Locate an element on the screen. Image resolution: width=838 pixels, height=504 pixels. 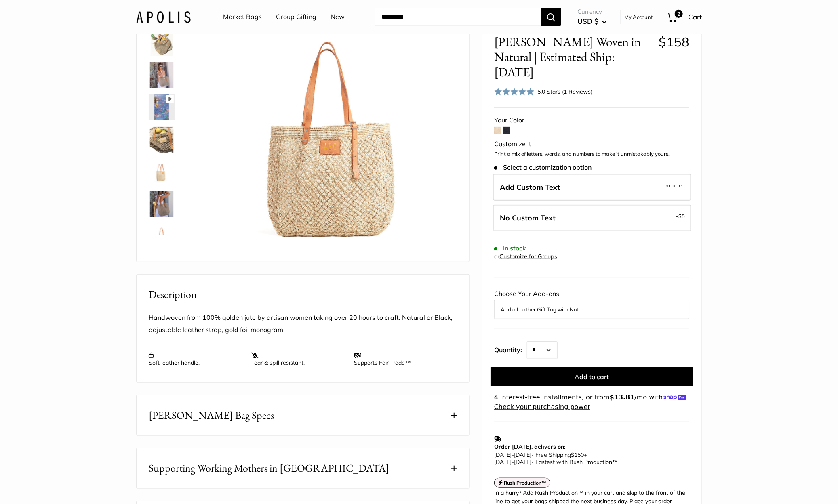
a: Customize for Groups is located at coordinates (528, 257).